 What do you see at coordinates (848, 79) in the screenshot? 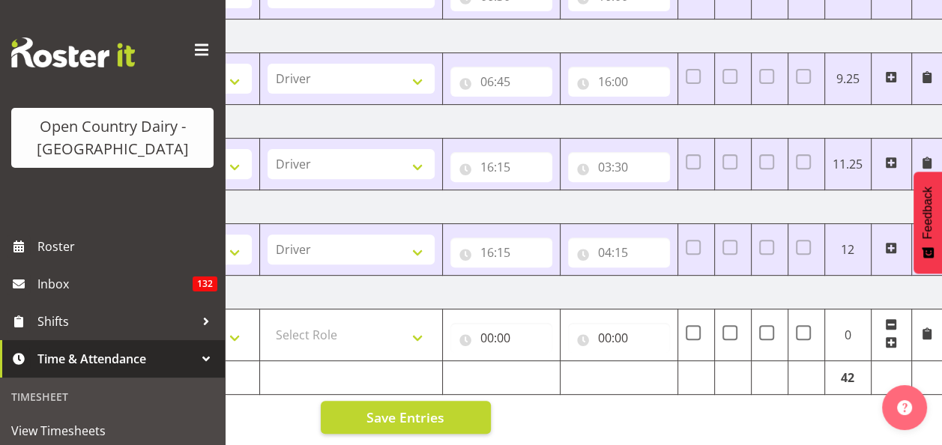
I see `td: 9.25` at bounding box center [848, 79].